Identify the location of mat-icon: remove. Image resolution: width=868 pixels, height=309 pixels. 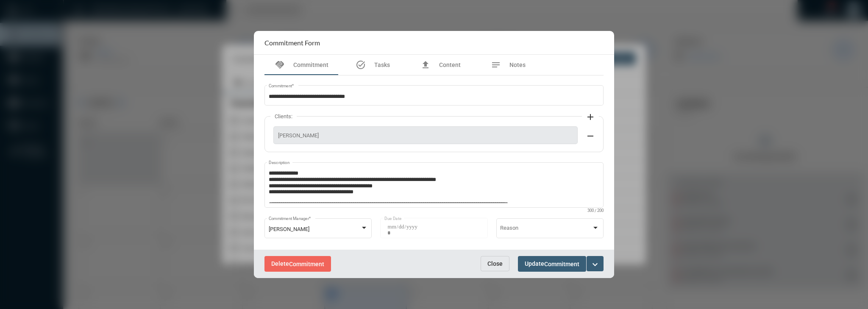
(591, 136).